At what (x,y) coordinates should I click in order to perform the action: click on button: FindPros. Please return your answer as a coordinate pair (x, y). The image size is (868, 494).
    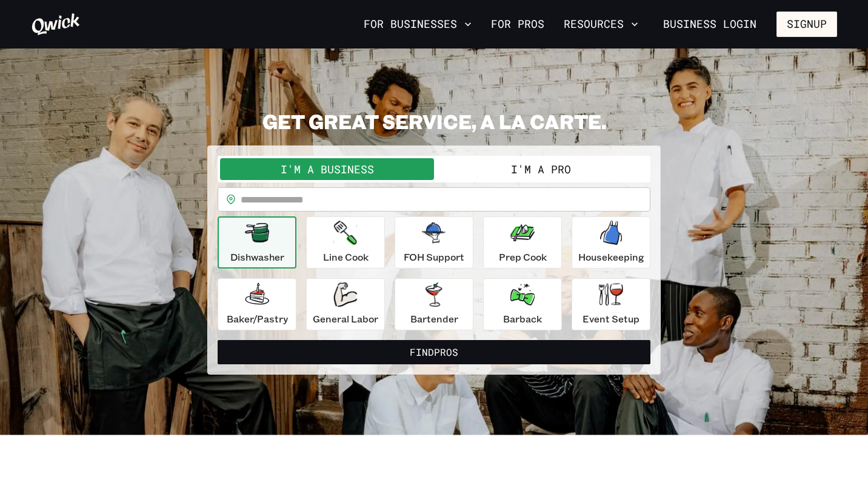
    Looking at the image, I should click on (434, 352).